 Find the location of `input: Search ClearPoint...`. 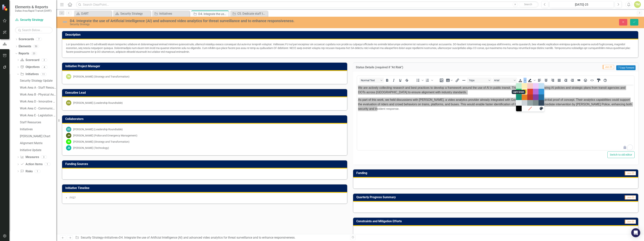

input: Search ClearPoint... is located at coordinates (307, 5).